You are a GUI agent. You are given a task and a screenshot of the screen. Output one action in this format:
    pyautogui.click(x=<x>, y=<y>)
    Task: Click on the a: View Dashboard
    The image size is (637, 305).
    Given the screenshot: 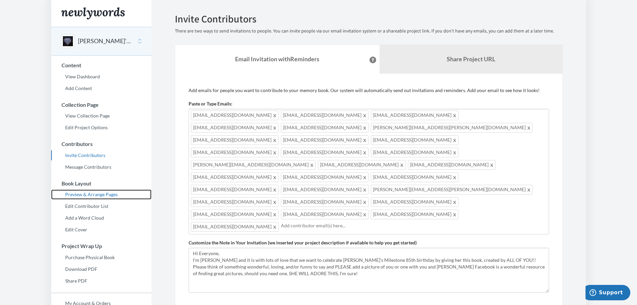 What is the action you would take?
    pyautogui.click(x=101, y=77)
    